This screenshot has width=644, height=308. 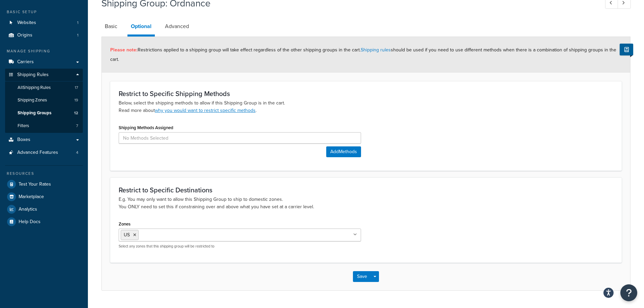 What do you see at coordinates (365, 107) in the screenshot?
I see `p: Below, select the shipping methods to allow if this Shipping Group is in the cart. Read more about .` at bounding box center [365, 107].